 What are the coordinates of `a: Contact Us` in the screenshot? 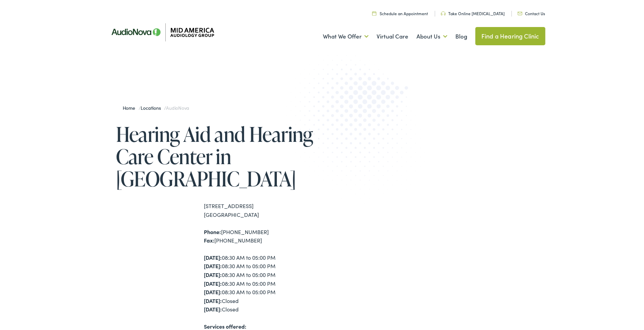 It's located at (531, 13).